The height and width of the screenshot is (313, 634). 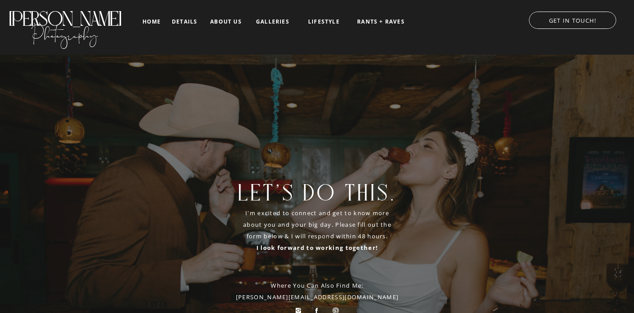 I want to click on a: Photography, so click(x=65, y=32).